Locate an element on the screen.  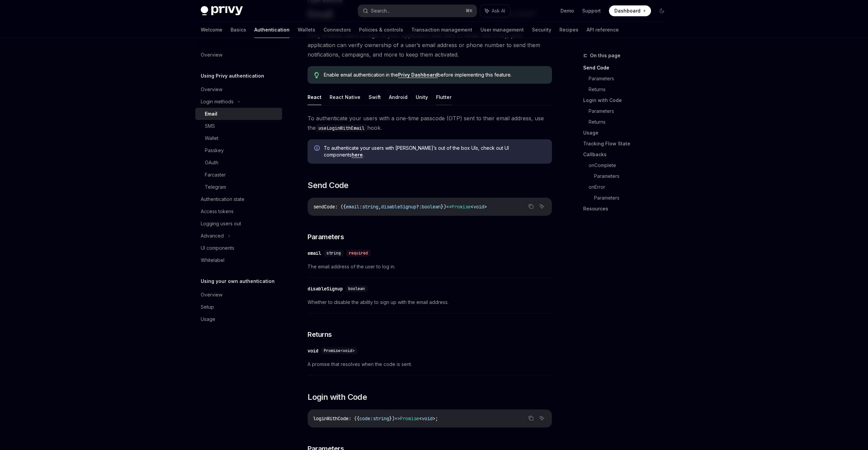
a: Telegram is located at coordinates (238, 187).